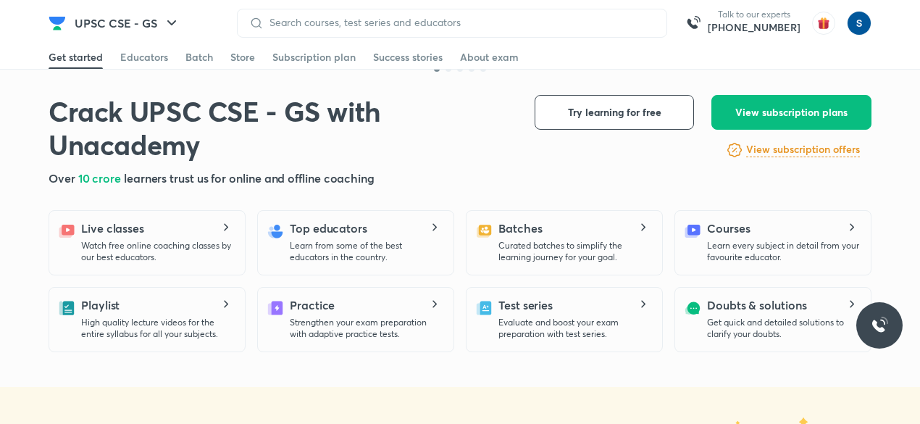 The height and width of the screenshot is (424, 920). What do you see at coordinates (408, 57) in the screenshot?
I see `a: Success stories` at bounding box center [408, 57].